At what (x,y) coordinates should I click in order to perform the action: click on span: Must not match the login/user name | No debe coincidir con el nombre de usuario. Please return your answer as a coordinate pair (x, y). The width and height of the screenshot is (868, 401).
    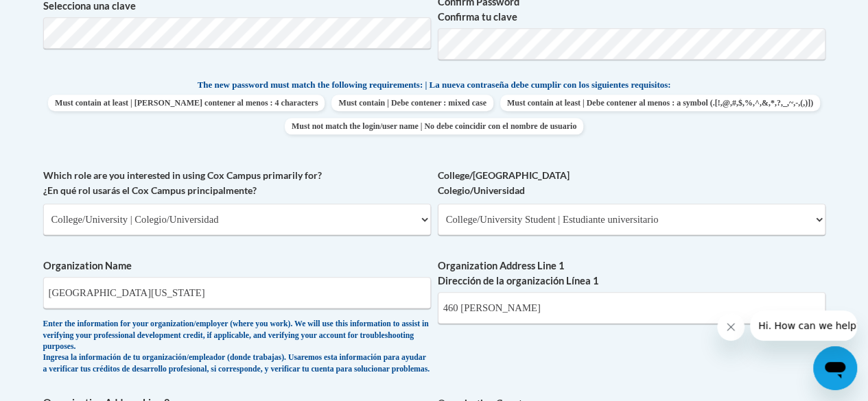
    Looking at the image, I should click on (434, 126).